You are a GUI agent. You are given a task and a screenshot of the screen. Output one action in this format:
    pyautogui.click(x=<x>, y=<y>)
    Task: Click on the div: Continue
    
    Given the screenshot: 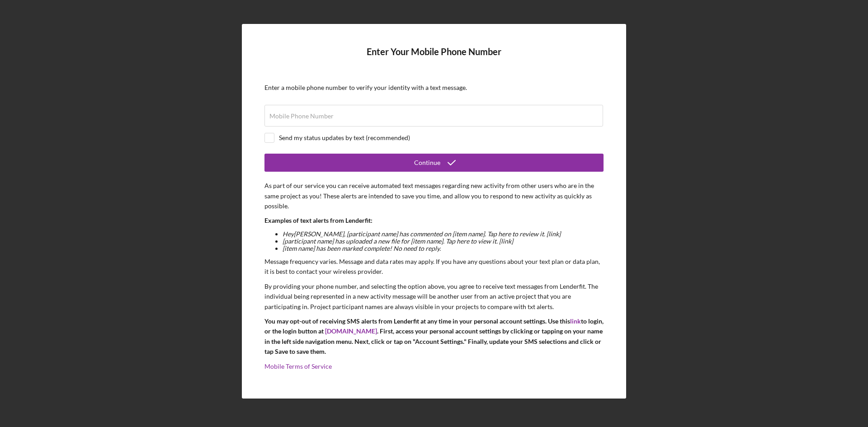 What is the action you would take?
    pyautogui.click(x=427, y=162)
    